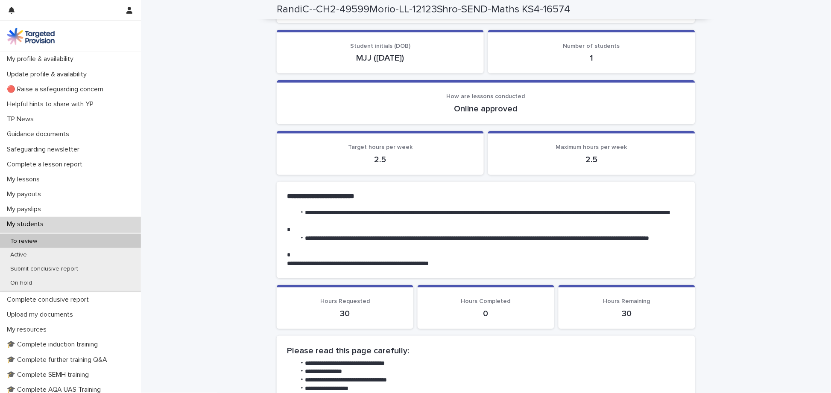 Image resolution: width=831 pixels, height=393 pixels. I want to click on p: On hold, so click(21, 283).